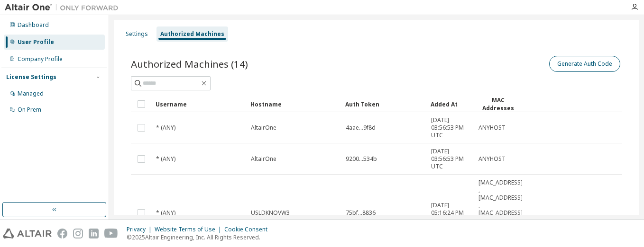 This screenshot has height=247, width=644. Describe the element at coordinates (33, 25) in the screenshot. I see `div: Dashboard` at that location.